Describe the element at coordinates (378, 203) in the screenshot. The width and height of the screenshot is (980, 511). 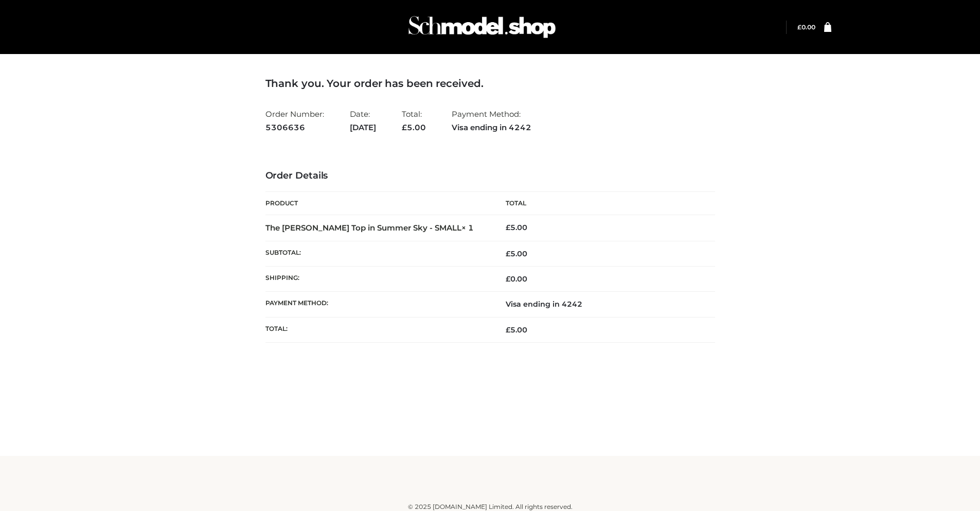
I see `th: Product` at that location.